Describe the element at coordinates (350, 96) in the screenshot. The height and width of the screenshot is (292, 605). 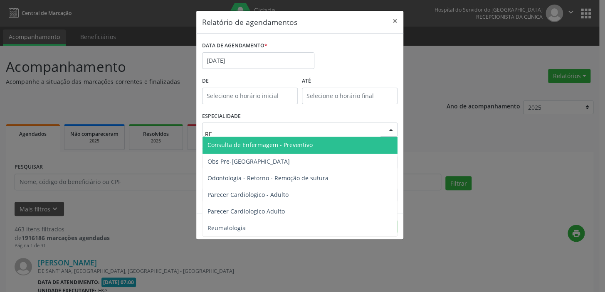
I see `input: Selecione o horário final` at that location.